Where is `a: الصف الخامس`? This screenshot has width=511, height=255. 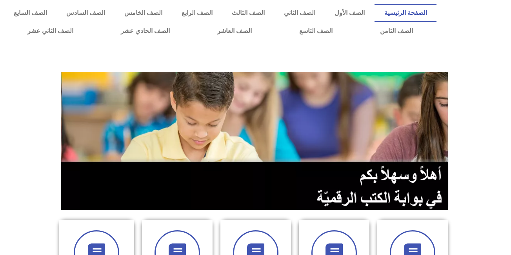
a: الصف الخامس is located at coordinates (143, 13).